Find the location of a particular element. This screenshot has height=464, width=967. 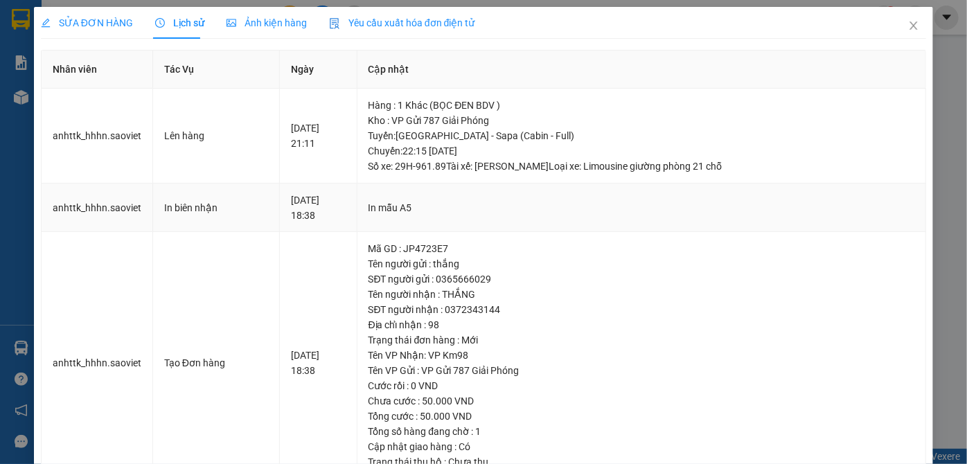

span: Yêu cầu xuất hóa đơn điện tử is located at coordinates (402, 23).